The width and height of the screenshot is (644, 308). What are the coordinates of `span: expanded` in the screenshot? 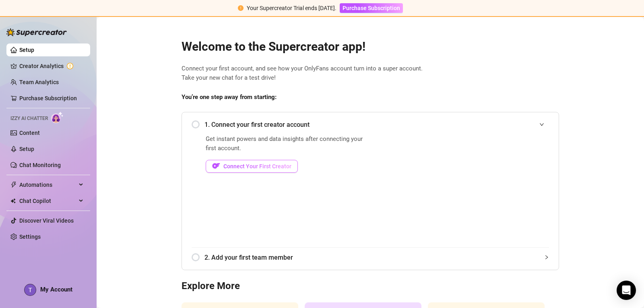 It's located at (542, 125).